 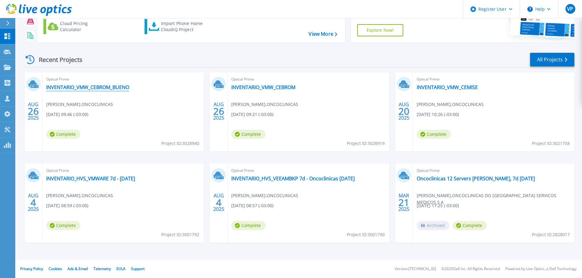 What do you see at coordinates (77, 27) in the screenshot?
I see `a: Cloud Pricing Calculator` at bounding box center [77, 27].